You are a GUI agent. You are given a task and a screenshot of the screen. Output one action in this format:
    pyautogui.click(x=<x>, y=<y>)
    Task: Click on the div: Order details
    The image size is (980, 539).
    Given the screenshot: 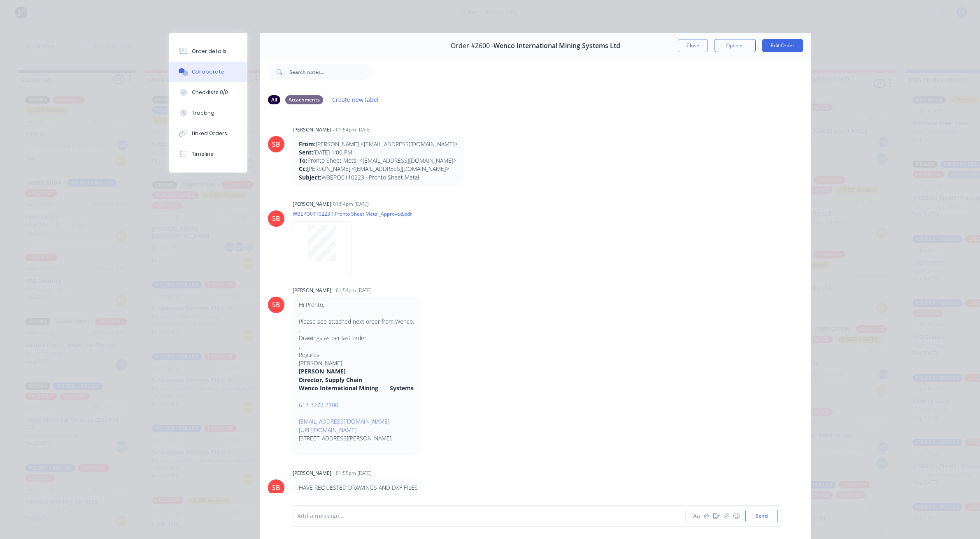 What is the action you would take?
    pyautogui.click(x=209, y=51)
    